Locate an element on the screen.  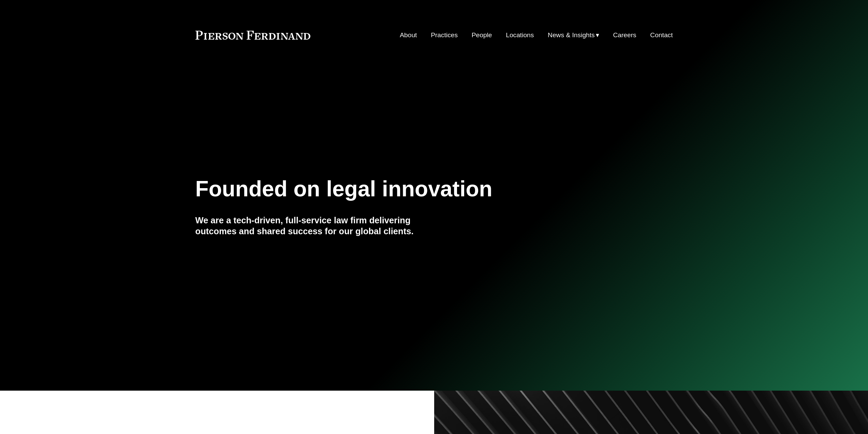
a: Practices is located at coordinates (444, 35).